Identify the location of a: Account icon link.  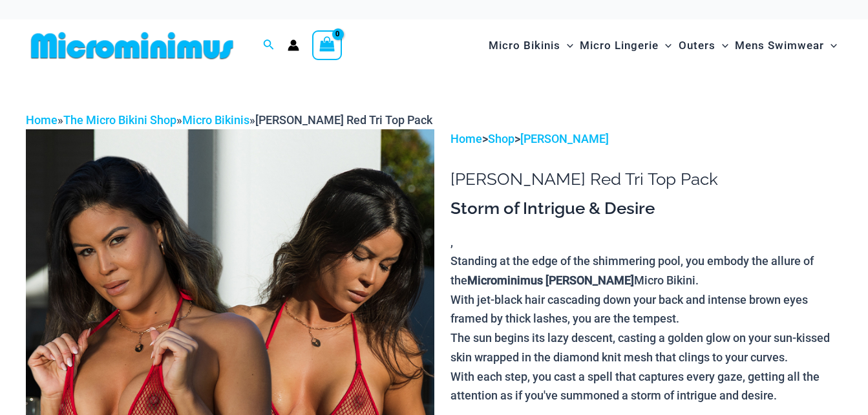
(294, 45).